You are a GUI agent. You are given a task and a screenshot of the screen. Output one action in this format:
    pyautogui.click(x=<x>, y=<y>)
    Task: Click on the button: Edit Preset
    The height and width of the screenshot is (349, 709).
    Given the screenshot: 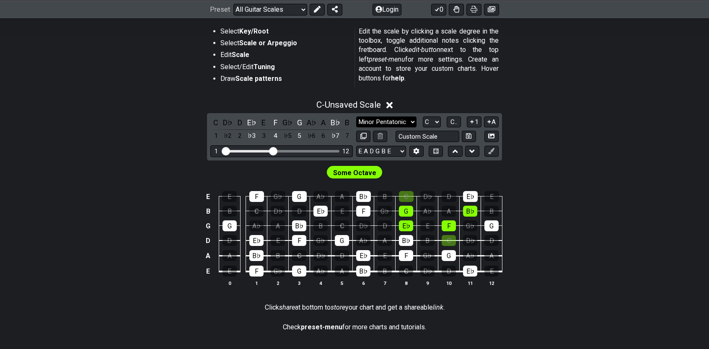 What is the action you would take?
    pyautogui.click(x=317, y=9)
    